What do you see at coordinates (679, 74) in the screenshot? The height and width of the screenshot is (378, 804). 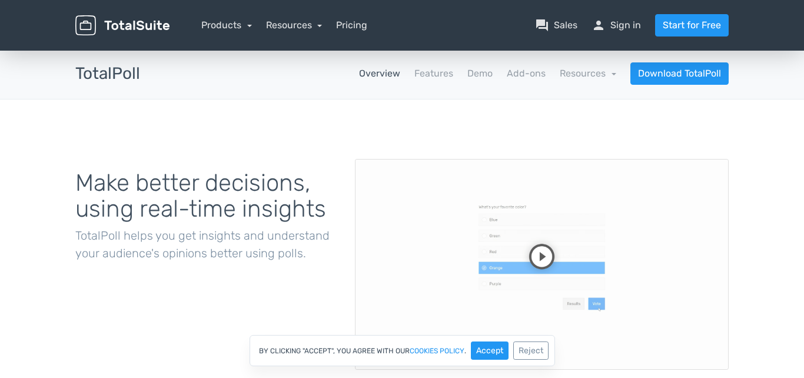 I see `a: Download TotalPoll` at bounding box center [679, 74].